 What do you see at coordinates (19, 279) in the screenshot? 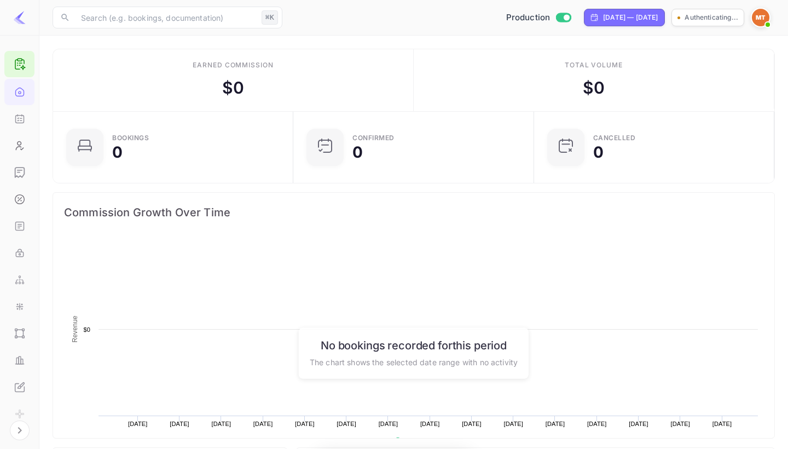
I see `a: Webhooks` at bounding box center [19, 279].